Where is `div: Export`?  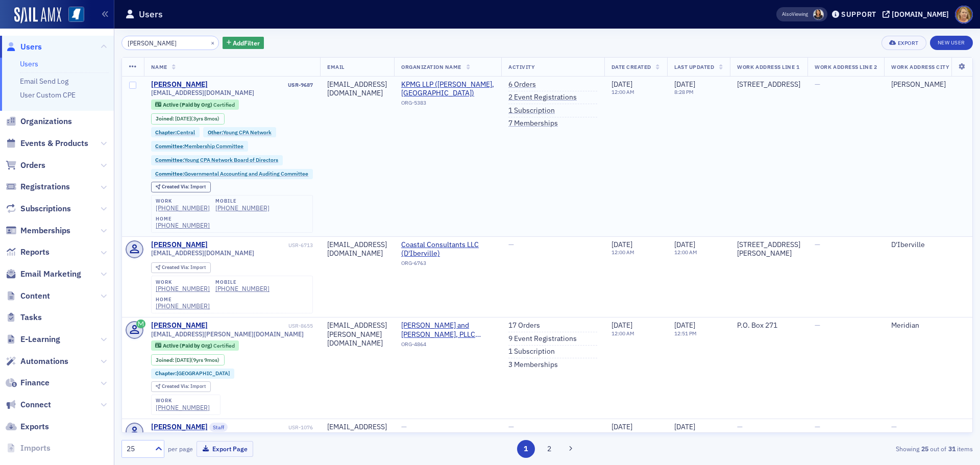 div: Export is located at coordinates (908, 43).